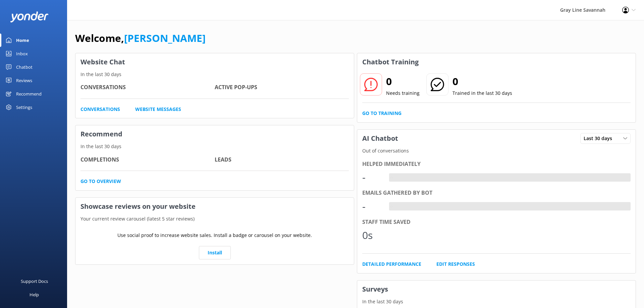 The image size is (644, 308). Describe the element at coordinates (497, 289) in the screenshot. I see `h3: Surveys` at that location.